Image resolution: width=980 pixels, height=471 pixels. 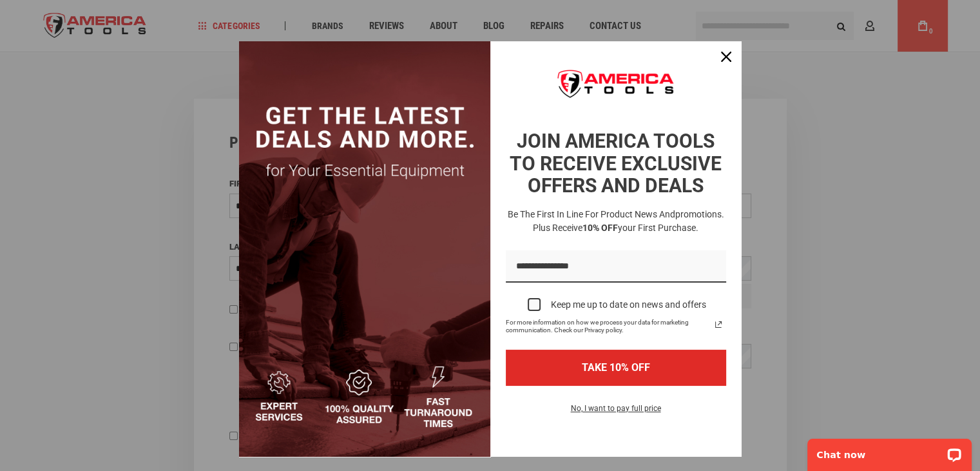 What do you see at coordinates (616, 266) in the screenshot?
I see `input: Email field` at bounding box center [616, 266].